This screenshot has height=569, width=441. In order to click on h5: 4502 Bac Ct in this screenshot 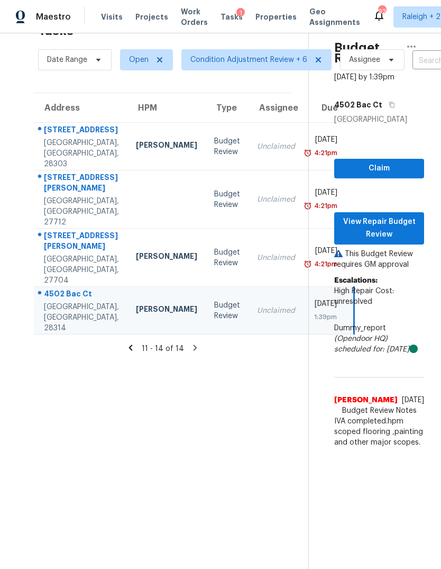, I will do `click(358, 105)`.